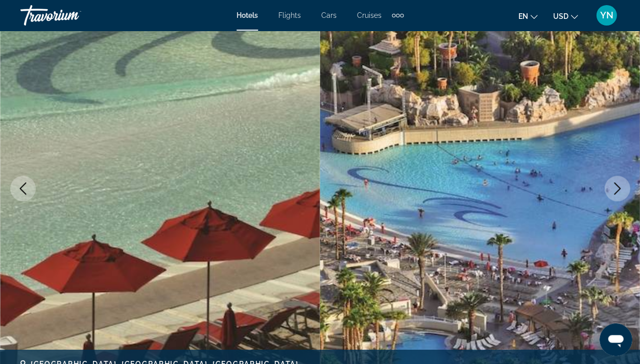  What do you see at coordinates (289, 16) in the screenshot?
I see `span: Flights` at bounding box center [289, 16].